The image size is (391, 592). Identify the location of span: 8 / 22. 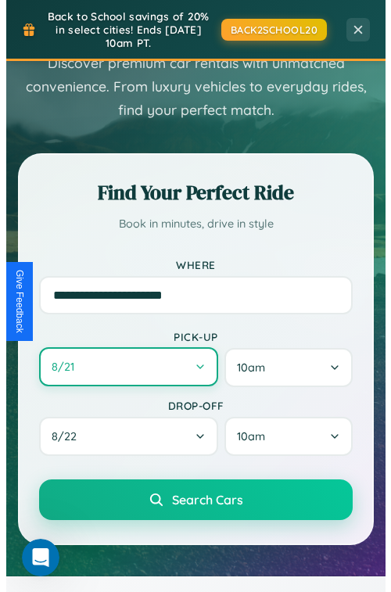
(62, 436).